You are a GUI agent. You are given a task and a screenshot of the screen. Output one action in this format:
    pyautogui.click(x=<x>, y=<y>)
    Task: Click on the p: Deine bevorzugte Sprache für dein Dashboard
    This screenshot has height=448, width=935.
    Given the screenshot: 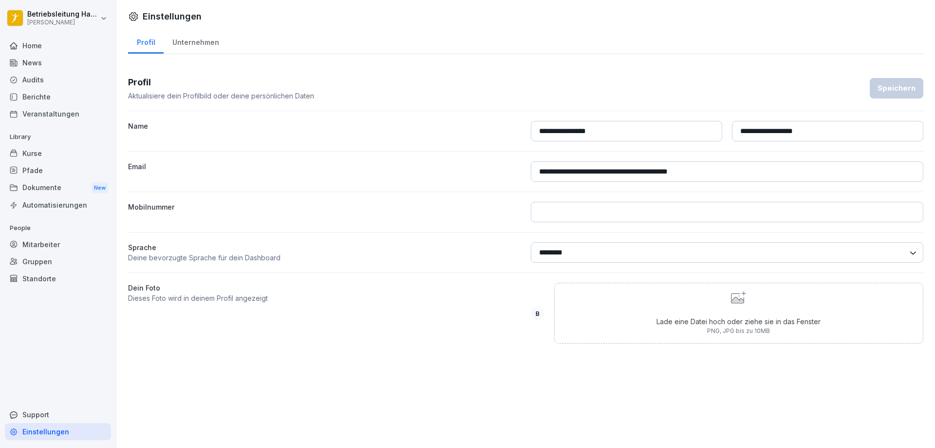 What is the action you would take?
    pyautogui.click(x=324, y=257)
    